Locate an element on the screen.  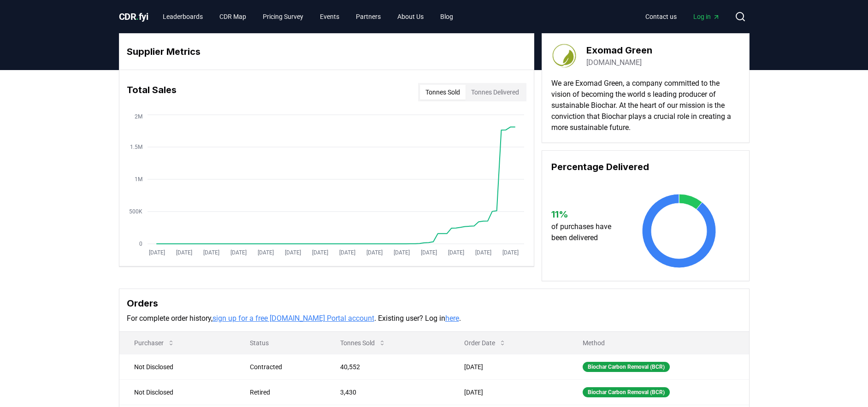
a: Log in is located at coordinates (706, 16).